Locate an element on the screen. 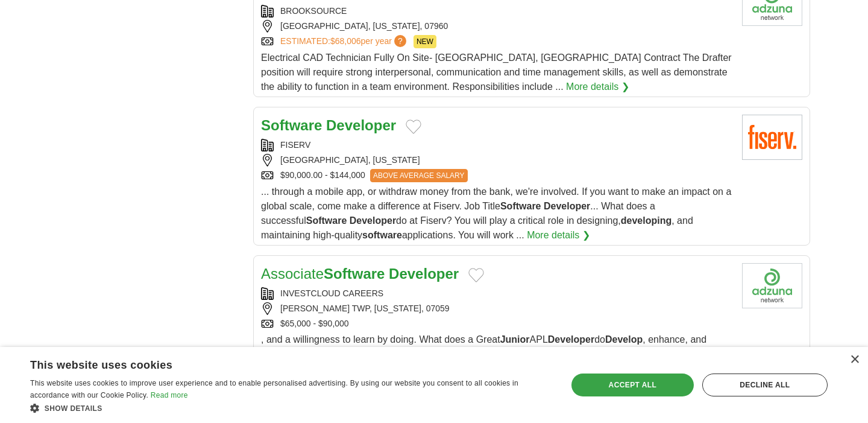  img: Fiserv logo is located at coordinates (772, 136).